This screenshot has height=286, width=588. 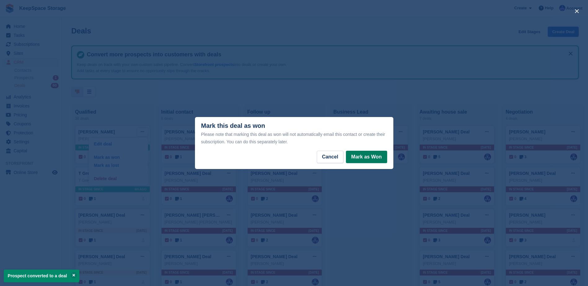 What do you see at coordinates (330, 157) in the screenshot?
I see `button: Cancel` at bounding box center [330, 157].